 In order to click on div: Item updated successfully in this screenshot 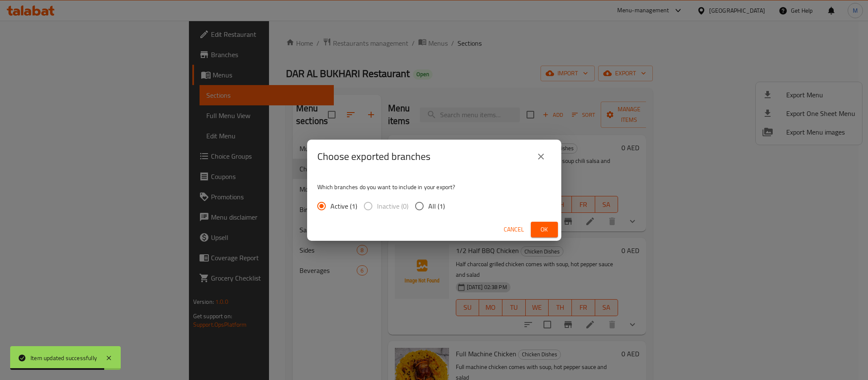, I will do `click(63, 358)`.